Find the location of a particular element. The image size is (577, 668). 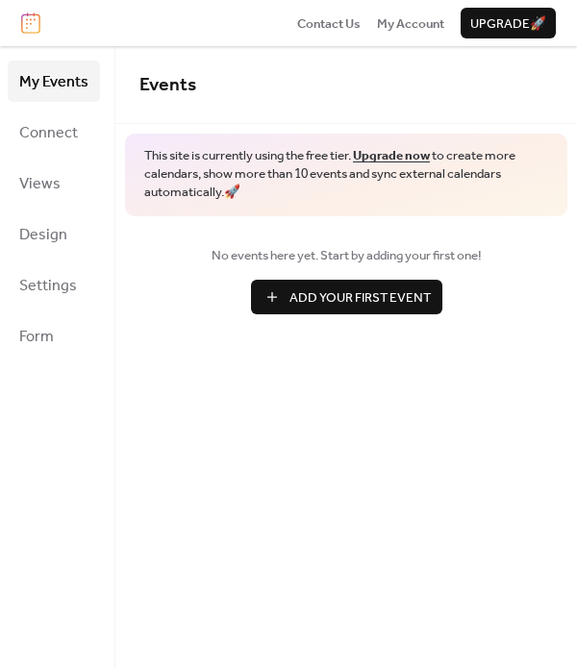

span: My Events is located at coordinates (54, 82).